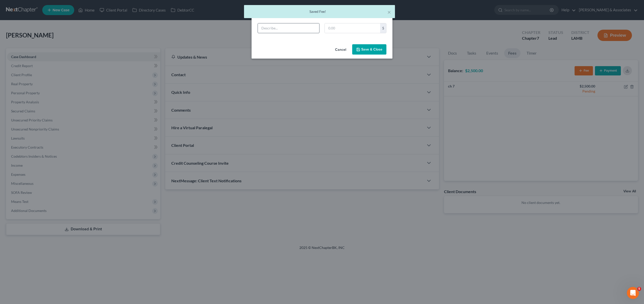 Image resolution: width=644 pixels, height=304 pixels. What do you see at coordinates (340, 50) in the screenshot?
I see `button: Cancel` at bounding box center [340, 50].